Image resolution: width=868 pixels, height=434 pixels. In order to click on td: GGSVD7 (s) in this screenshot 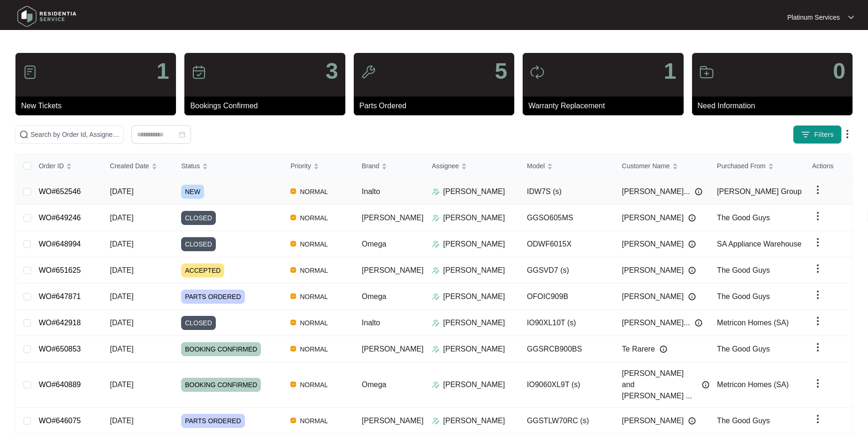, I will do `click(567, 270)`.